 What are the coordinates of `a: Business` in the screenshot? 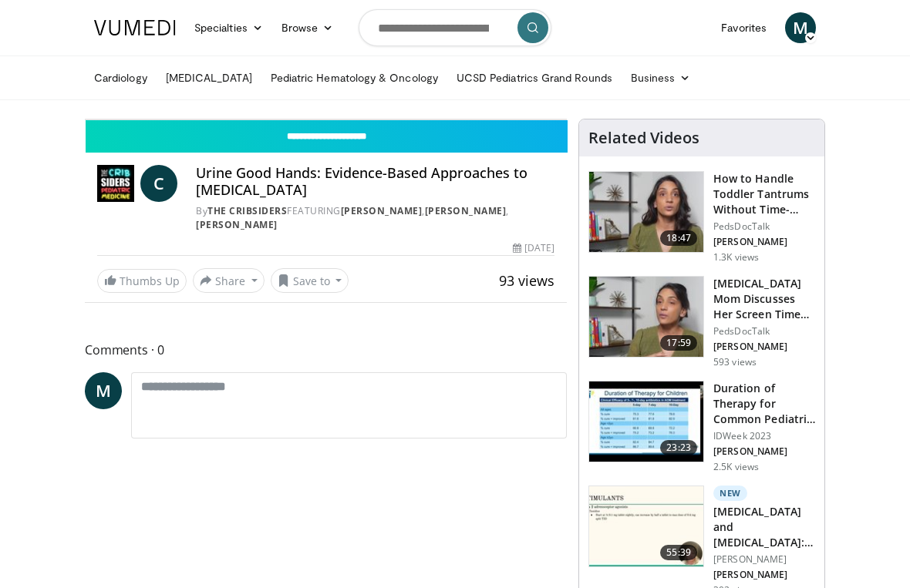 It's located at (661, 78).